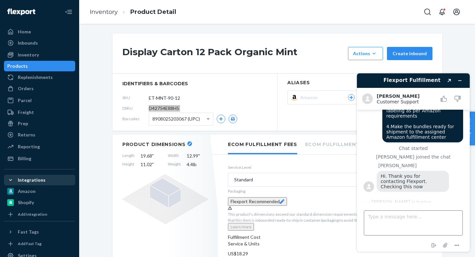 This screenshot has width=475, height=257. I want to click on a: Home, so click(40, 32).